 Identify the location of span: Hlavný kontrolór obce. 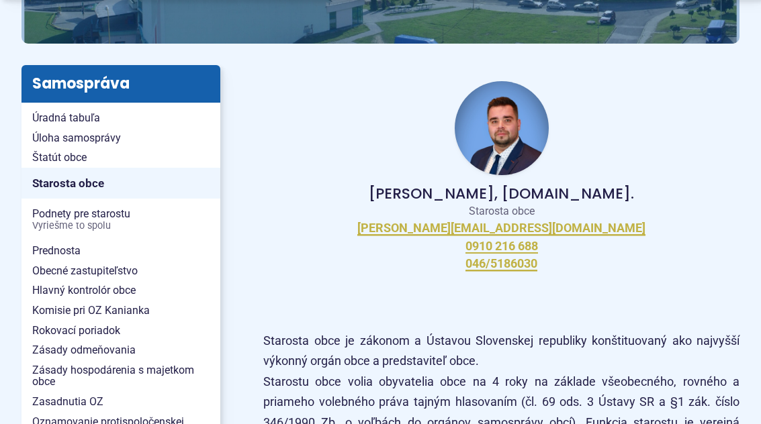
(121, 291).